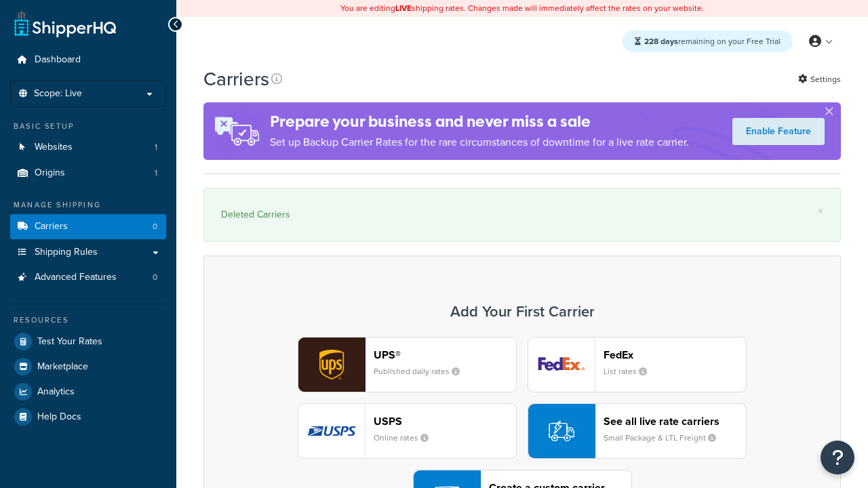  I want to click on span: Test Your Rates, so click(70, 342).